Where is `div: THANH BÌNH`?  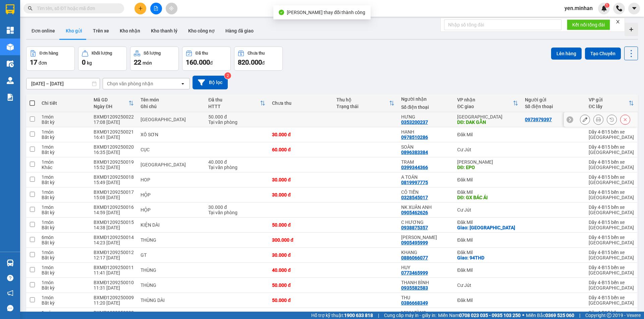 div: THANH BÌNH is located at coordinates (426, 283).